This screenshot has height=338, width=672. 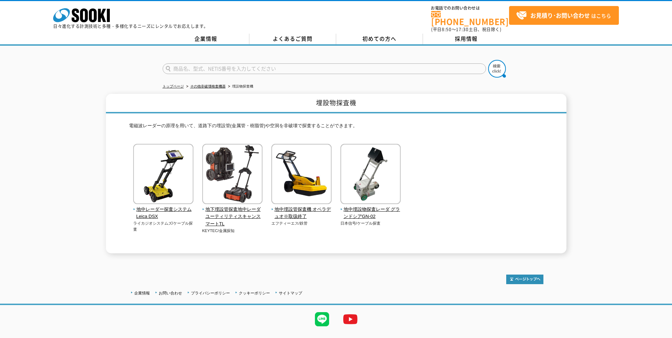 What do you see at coordinates (170, 293) in the screenshot?
I see `a: お問い合わせ` at bounding box center [170, 293].